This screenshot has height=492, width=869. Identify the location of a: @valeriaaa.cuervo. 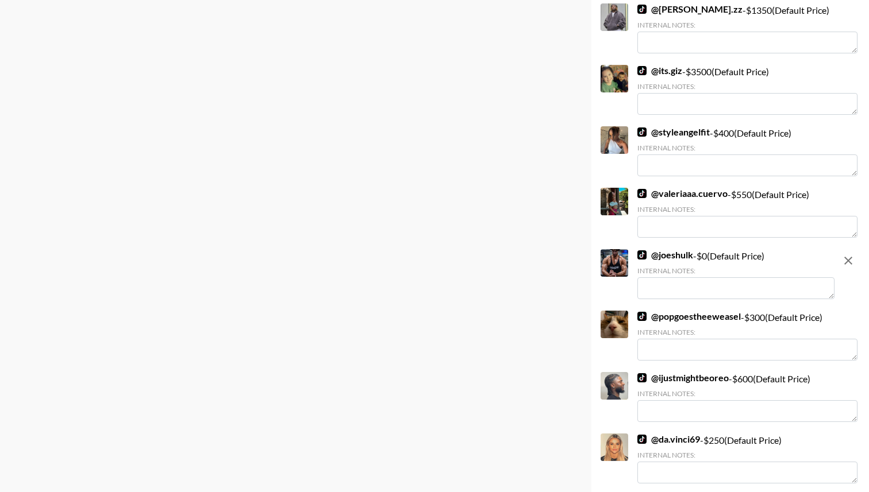
(682, 194).